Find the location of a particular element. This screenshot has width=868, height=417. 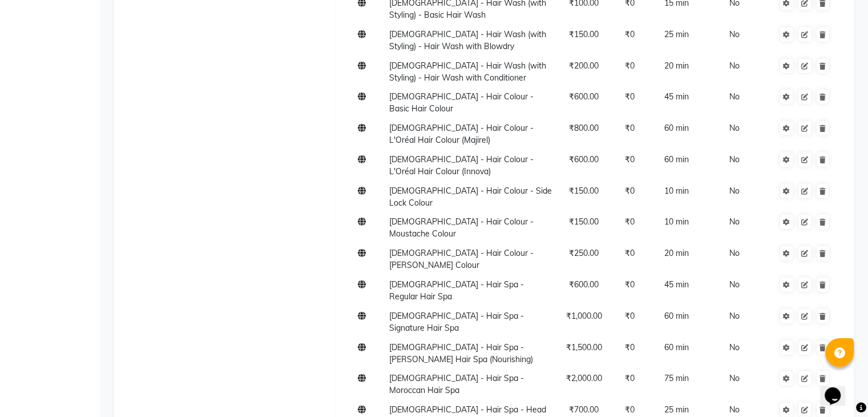

span: 75 min is located at coordinates (676, 378).